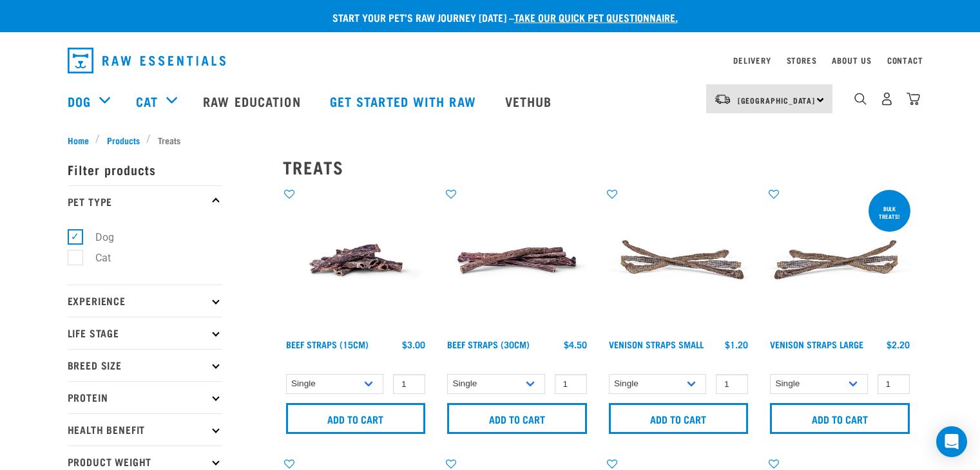  What do you see at coordinates (145, 202) in the screenshot?
I see `p: Pet Type` at bounding box center [145, 202].